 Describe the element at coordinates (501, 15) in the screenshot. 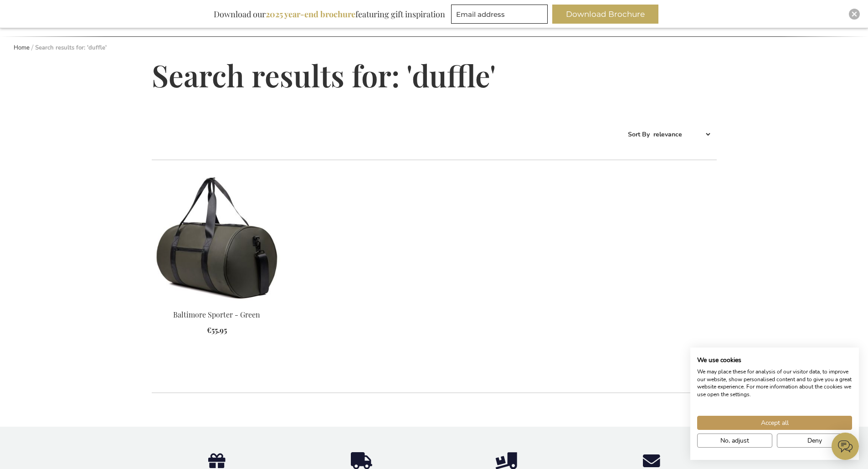

I see `form: marketing offers and promotions` at that location.